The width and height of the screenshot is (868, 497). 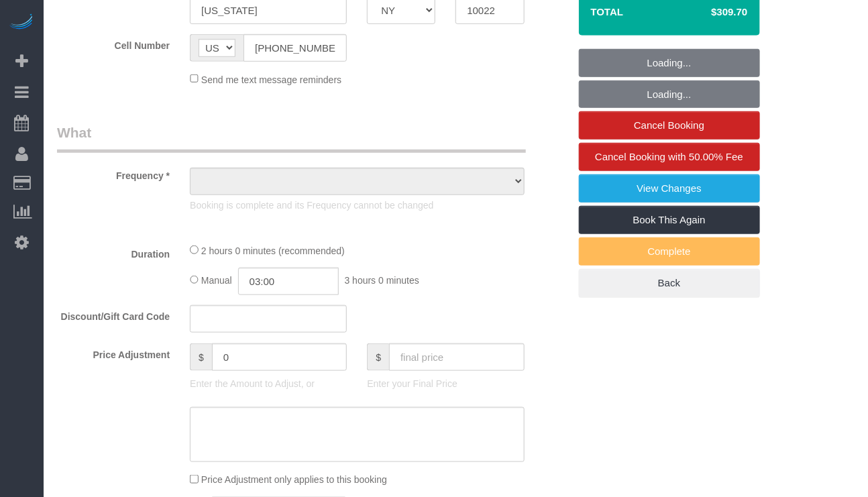 I want to click on input: Cell Number, so click(x=295, y=48).